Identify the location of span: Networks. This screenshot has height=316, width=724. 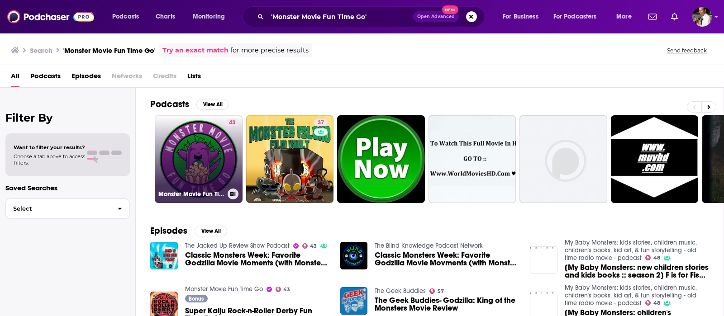
(127, 78).